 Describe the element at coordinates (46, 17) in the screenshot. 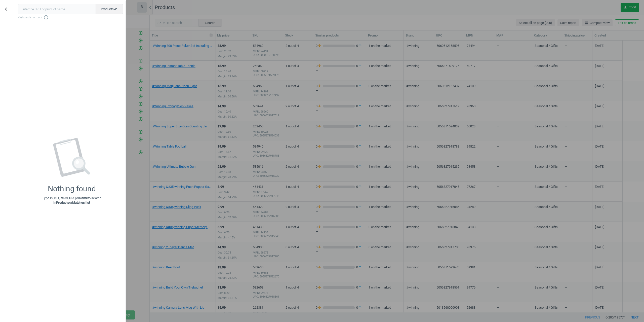

I see `i: info_outline` at that location.